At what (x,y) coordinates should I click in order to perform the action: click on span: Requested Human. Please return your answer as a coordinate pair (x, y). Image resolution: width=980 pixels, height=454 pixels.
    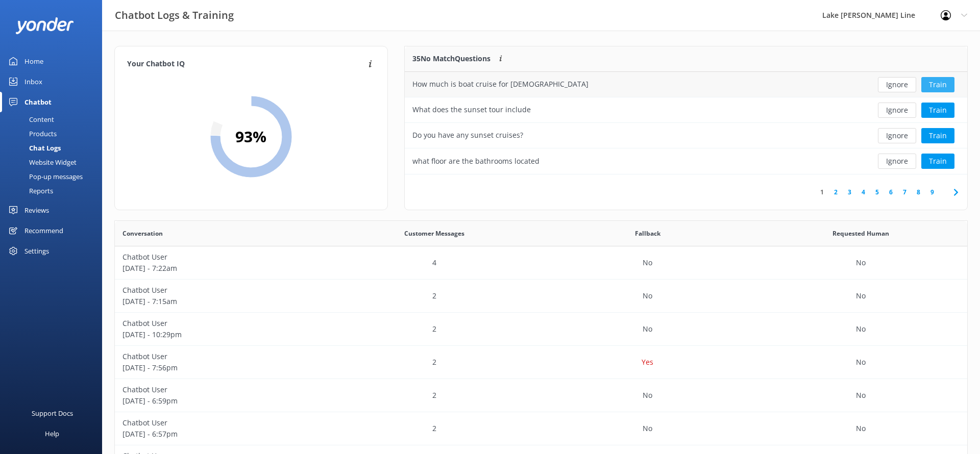
    Looking at the image, I should click on (861, 234).